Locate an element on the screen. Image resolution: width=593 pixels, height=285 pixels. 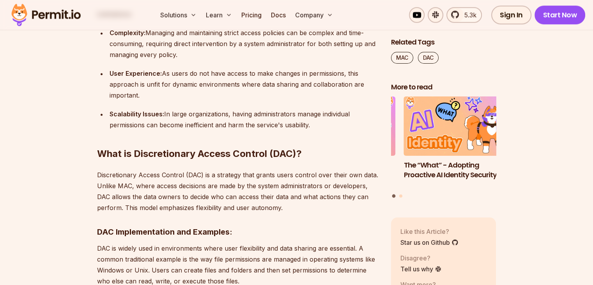
div: As users do not have access to make changes in permissions, this approach is unfit for dynamic en... is located at coordinates (244, 84).